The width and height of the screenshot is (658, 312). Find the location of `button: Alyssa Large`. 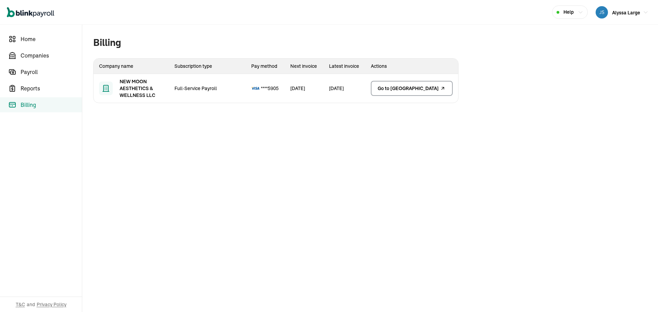

button: Alyssa Large is located at coordinates (622, 12).